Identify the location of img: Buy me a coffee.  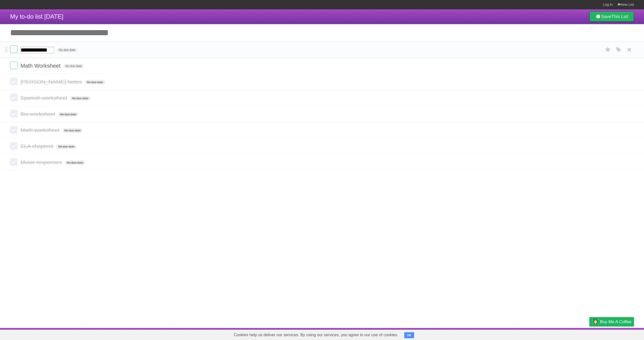
(595, 321).